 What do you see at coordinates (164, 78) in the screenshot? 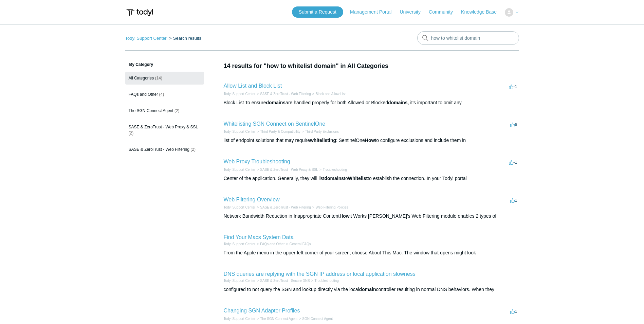
I see `a: All Categories (14)` at bounding box center [164, 78].